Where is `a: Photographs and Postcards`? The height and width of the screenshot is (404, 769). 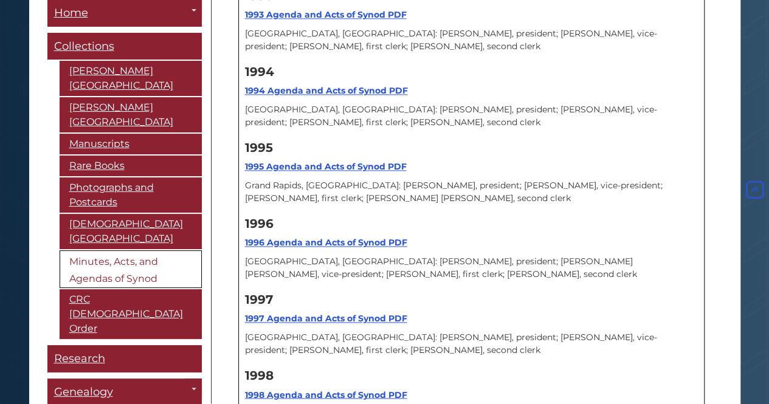 a: Photographs and Postcards is located at coordinates (131, 196).